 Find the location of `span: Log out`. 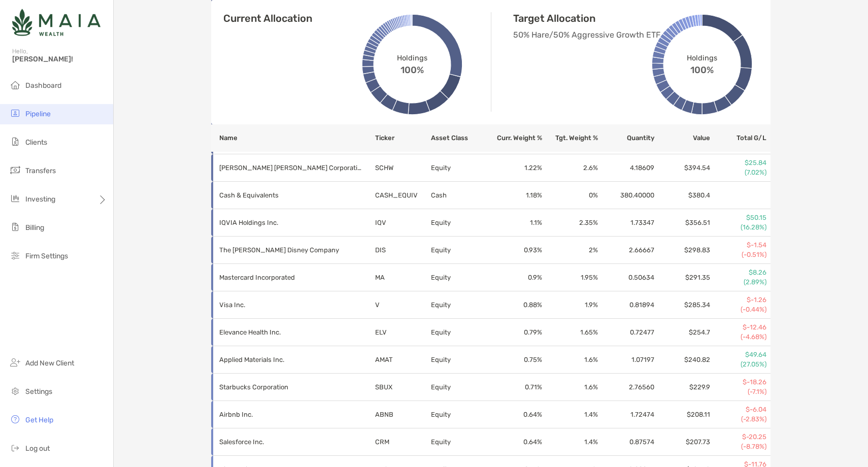

span: Log out is located at coordinates (38, 448).